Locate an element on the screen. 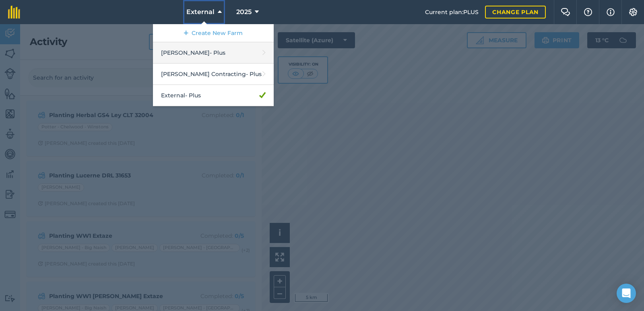 The width and height of the screenshot is (644, 311). a: Create New Farm is located at coordinates (213, 33).